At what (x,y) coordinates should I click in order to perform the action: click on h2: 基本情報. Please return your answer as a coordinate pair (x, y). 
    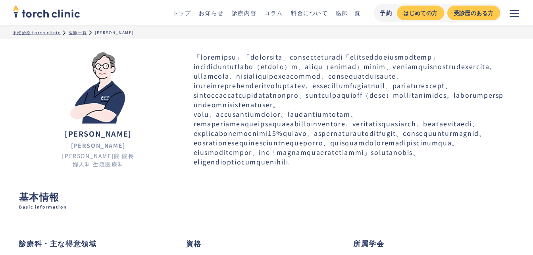
    Looking at the image, I should click on (267, 199).